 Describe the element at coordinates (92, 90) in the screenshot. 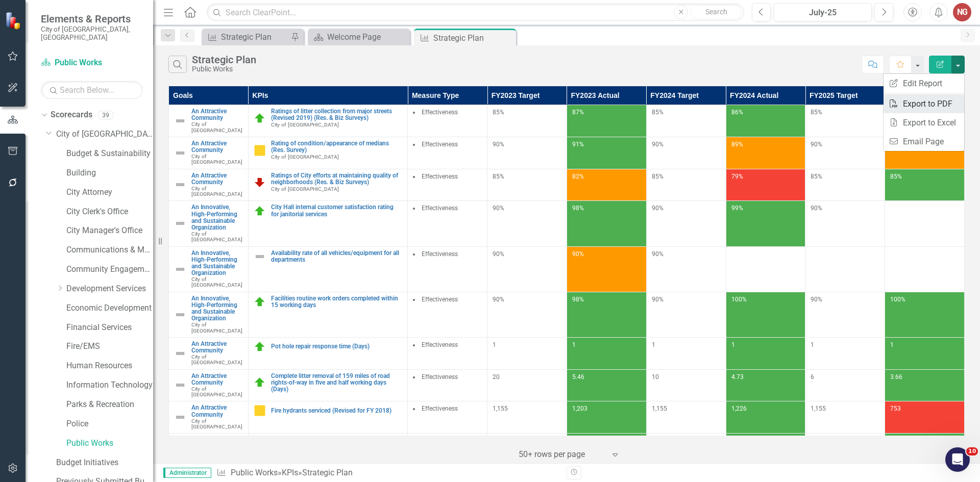

I see `input: Search Below...` at that location.